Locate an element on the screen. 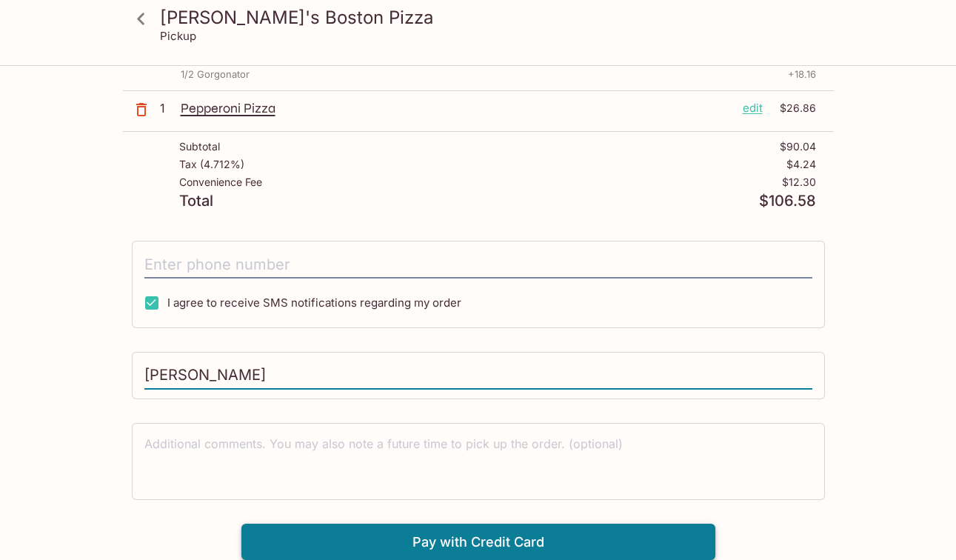  p: Pickup is located at coordinates (178, 35).